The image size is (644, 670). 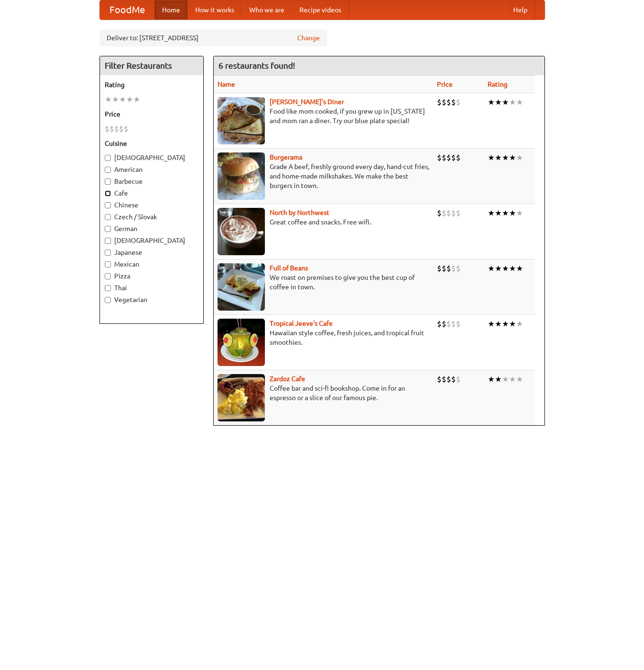 I want to click on a: North by Northwest, so click(x=299, y=213).